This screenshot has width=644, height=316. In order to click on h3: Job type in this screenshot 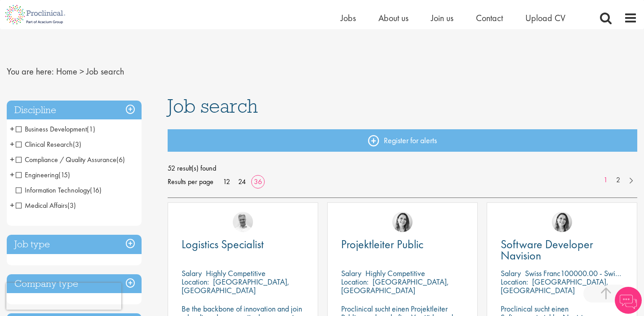, I will do `click(74, 244)`.